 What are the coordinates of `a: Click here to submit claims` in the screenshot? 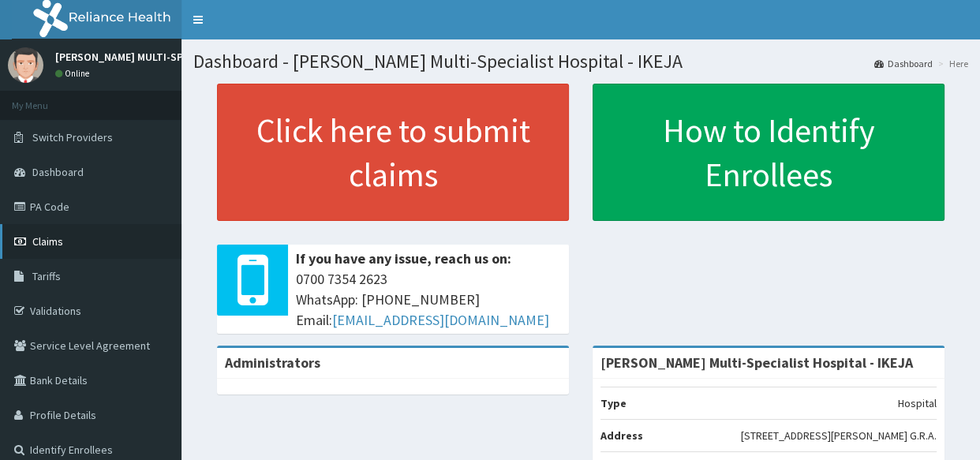 It's located at (393, 152).